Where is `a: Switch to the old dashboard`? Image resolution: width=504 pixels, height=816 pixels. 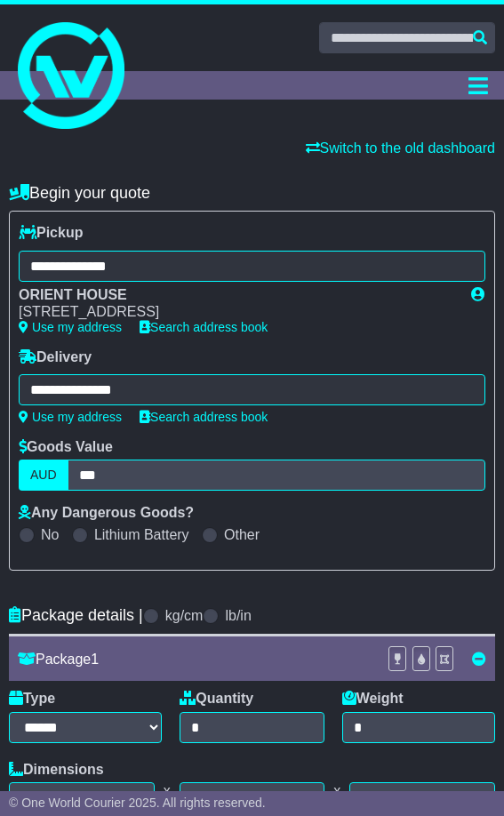 a: Switch to the old dashboard is located at coordinates (400, 147).